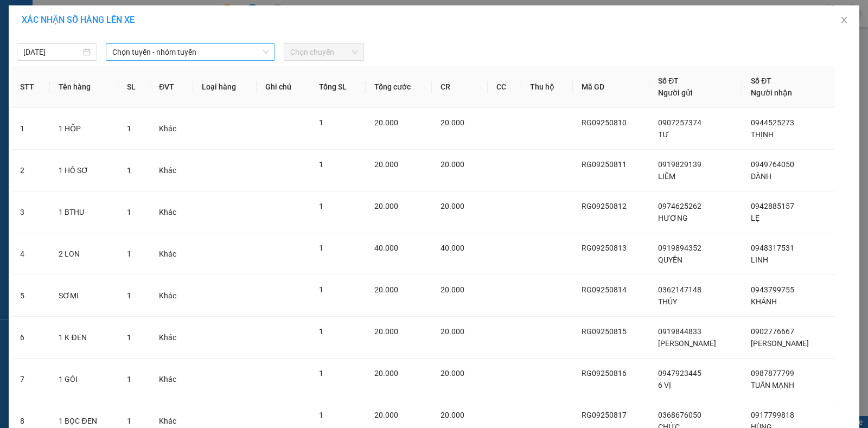  Describe the element at coordinates (680, 248) in the screenshot. I see `span: 0919894352` at that location.